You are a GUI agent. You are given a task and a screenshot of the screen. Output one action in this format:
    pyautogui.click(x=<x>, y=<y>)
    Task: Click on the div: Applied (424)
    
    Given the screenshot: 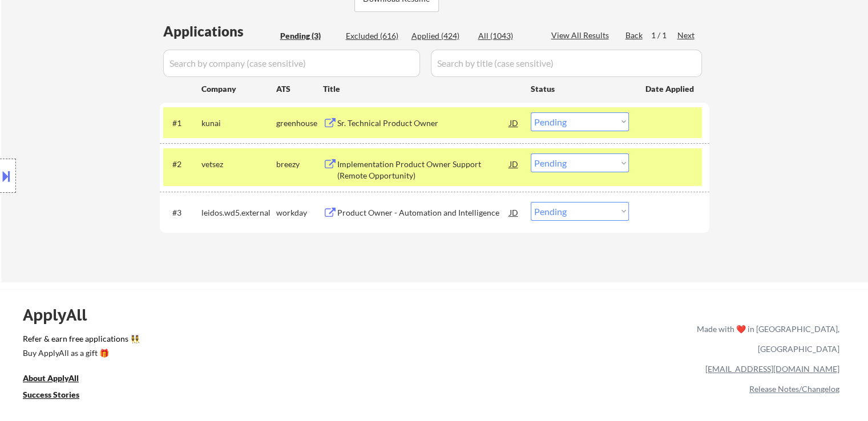 What is the action you would take?
    pyautogui.click(x=440, y=36)
    